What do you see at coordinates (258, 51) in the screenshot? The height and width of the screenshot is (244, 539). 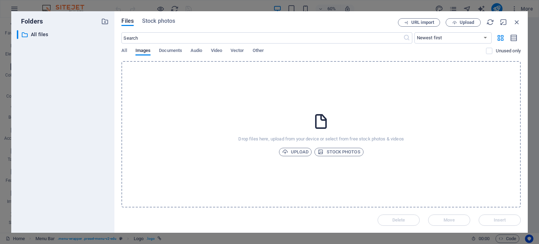 I see `span: Other` at bounding box center [258, 51].